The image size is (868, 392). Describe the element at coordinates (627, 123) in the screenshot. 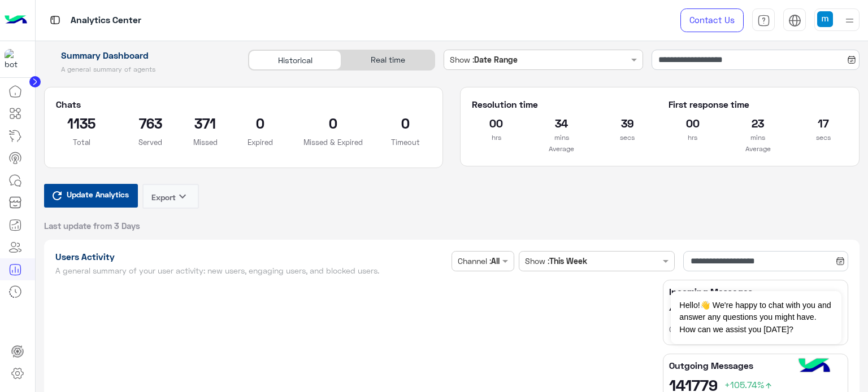

I see `h2: 39` at that location.